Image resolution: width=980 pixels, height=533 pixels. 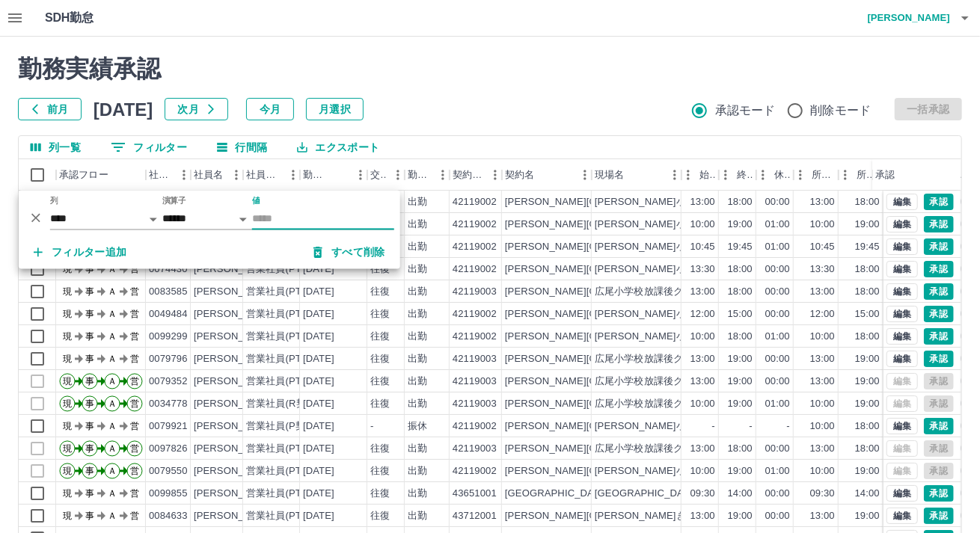 I want to click on div: 社員名, so click(x=208, y=175).